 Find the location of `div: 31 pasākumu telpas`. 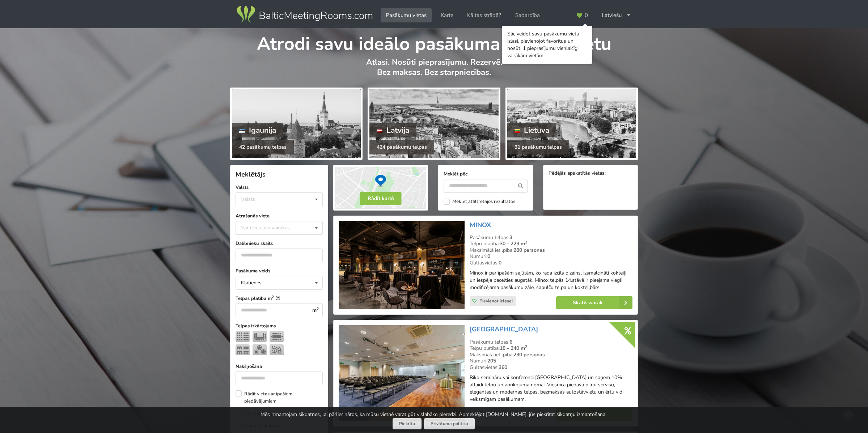

div: 31 pasākumu telpas is located at coordinates (538, 147).